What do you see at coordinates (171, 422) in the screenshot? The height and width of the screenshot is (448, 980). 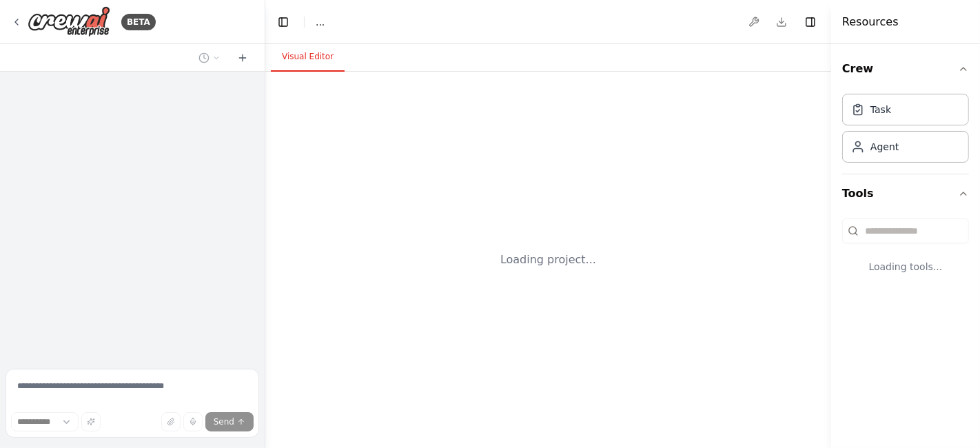 I see `button: Upload files` at bounding box center [171, 422].